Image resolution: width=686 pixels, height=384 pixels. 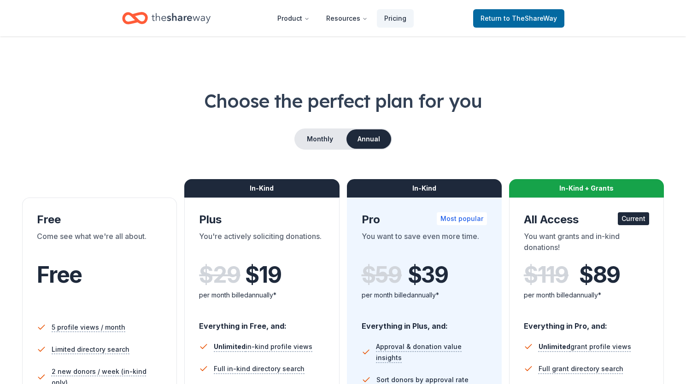 I want to click on div: You're actively soliciting donations., so click(x=262, y=244).